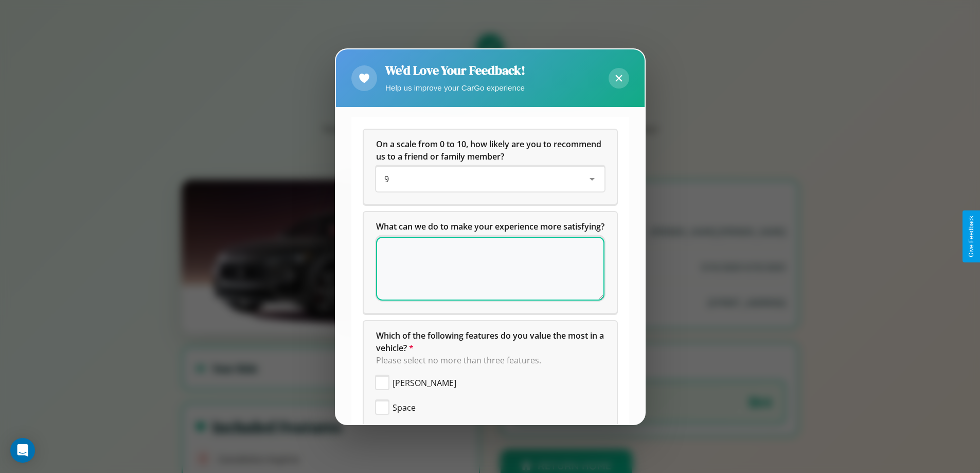 This screenshot has width=980, height=473. I want to click on span: Please select no more than three features., so click(458, 361).